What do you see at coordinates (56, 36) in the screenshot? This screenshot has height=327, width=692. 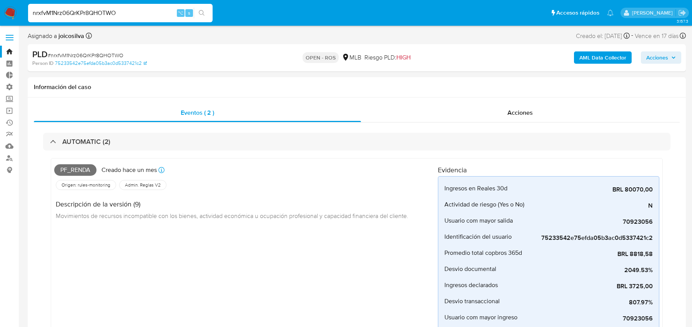 I see `span: Asignado a` at bounding box center [56, 36].